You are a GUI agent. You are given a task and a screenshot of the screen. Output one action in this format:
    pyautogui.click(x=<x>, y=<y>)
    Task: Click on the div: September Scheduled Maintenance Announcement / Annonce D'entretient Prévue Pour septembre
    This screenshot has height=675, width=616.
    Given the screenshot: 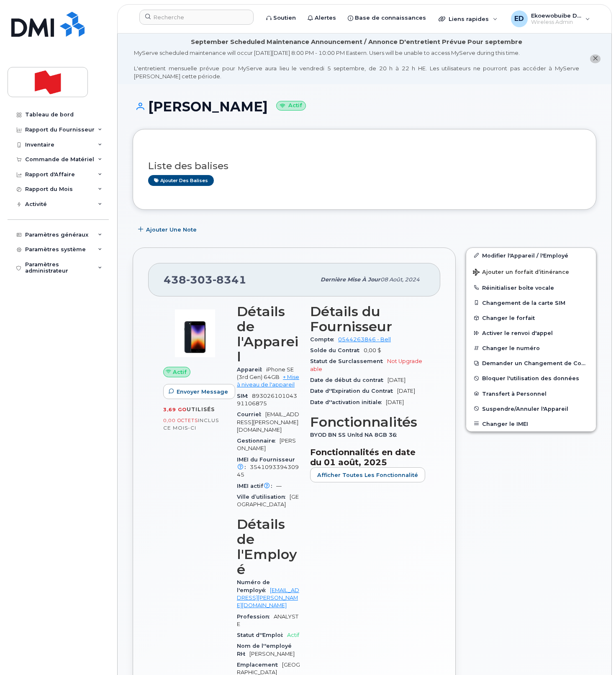 What is the action you would take?
    pyautogui.click(x=357, y=42)
    